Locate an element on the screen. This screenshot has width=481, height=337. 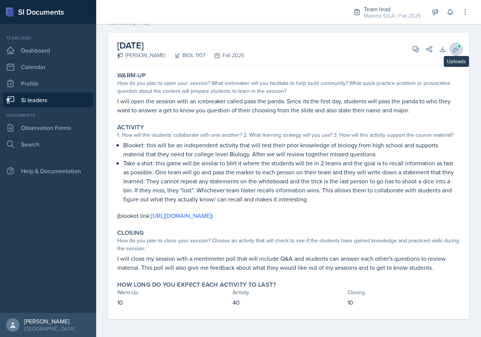
p: (blooket link: ) is located at coordinates (289, 216).